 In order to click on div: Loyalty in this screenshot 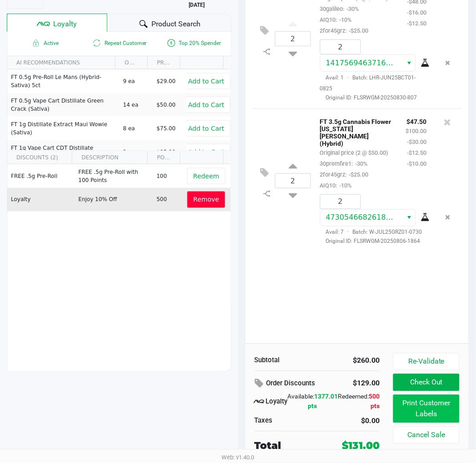, I will do `click(271, 402)`.